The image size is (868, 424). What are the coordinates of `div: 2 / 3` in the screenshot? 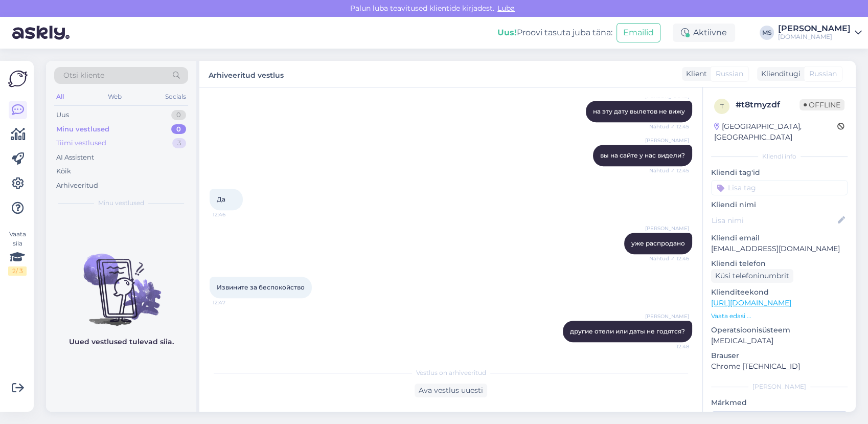 It's located at (18, 271).